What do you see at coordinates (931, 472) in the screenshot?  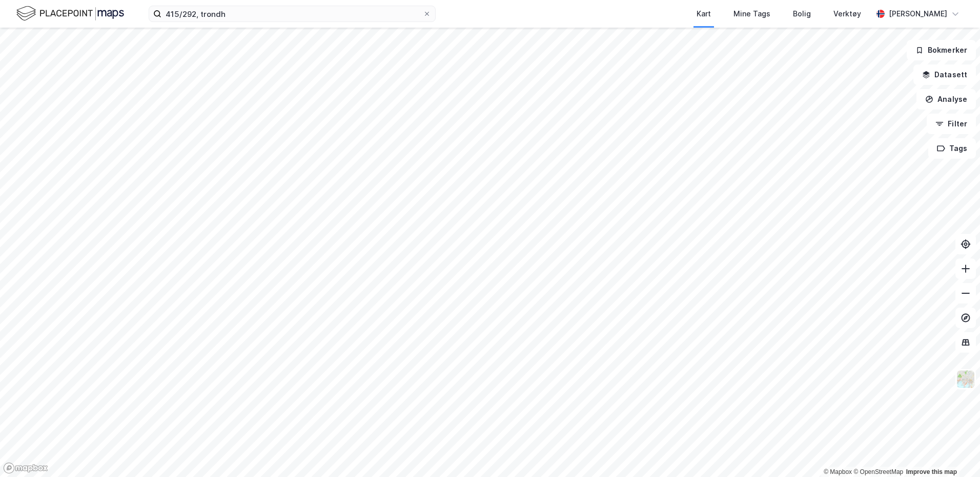 I see `a: Improve this map` at bounding box center [931, 472].